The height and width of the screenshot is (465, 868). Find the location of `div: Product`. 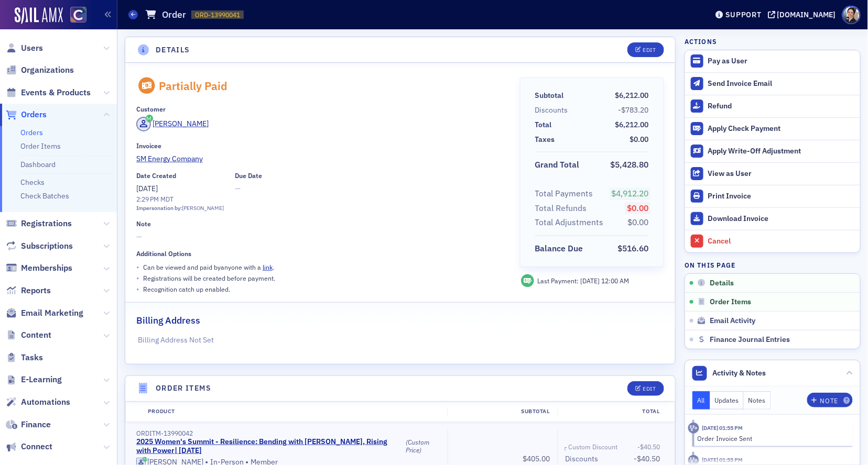

div: Product is located at coordinates (294, 411).